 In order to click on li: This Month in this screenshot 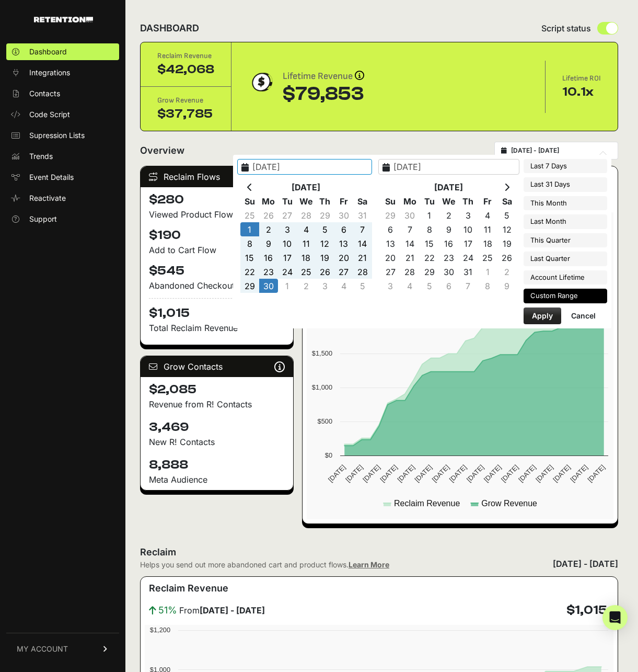, I will do `click(565, 203)`.